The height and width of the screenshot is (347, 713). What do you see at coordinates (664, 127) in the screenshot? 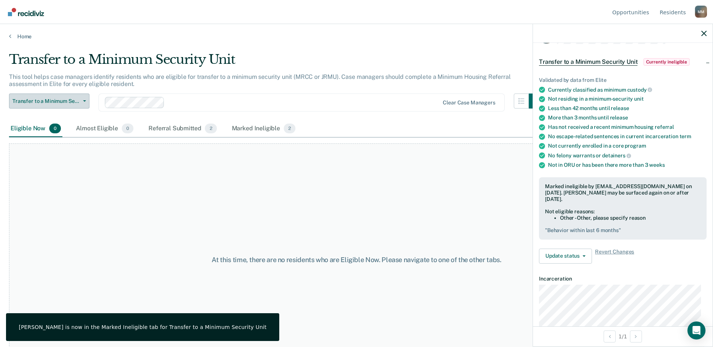
I see `span: referral` at bounding box center [664, 127].